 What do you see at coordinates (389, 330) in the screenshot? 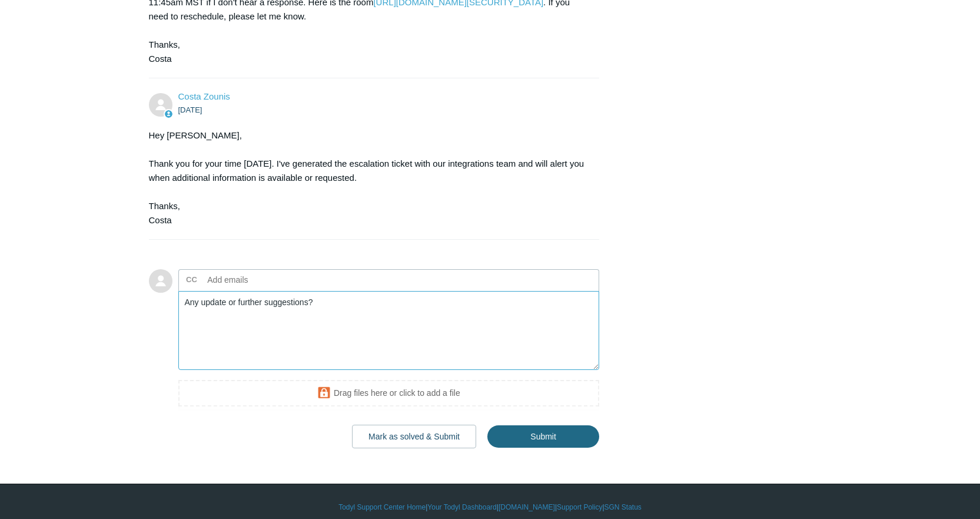
I see `textarea: Add your reply` at bounding box center [389, 330].